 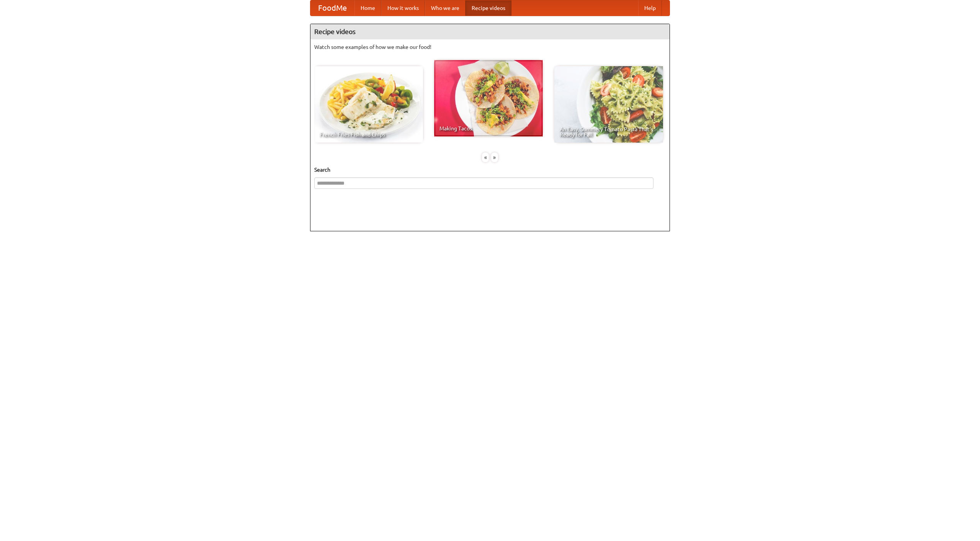 What do you see at coordinates (608, 105) in the screenshot?
I see `a: An Easy, Summery Tomato Pasta That's Ready for Fall` at bounding box center [608, 105].